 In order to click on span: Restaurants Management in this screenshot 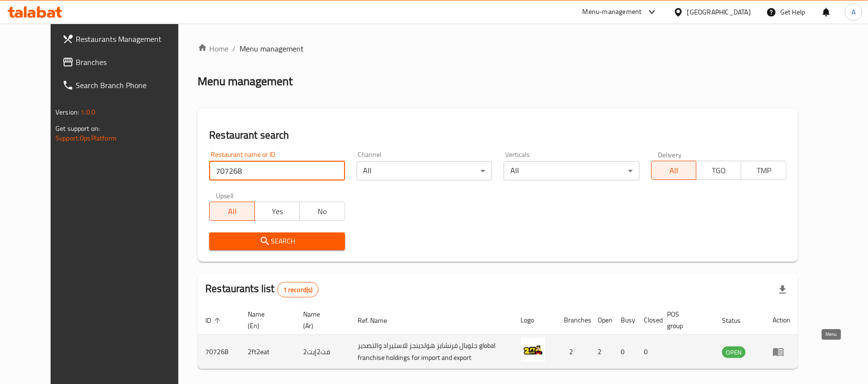, I will do `click(131, 39)`.